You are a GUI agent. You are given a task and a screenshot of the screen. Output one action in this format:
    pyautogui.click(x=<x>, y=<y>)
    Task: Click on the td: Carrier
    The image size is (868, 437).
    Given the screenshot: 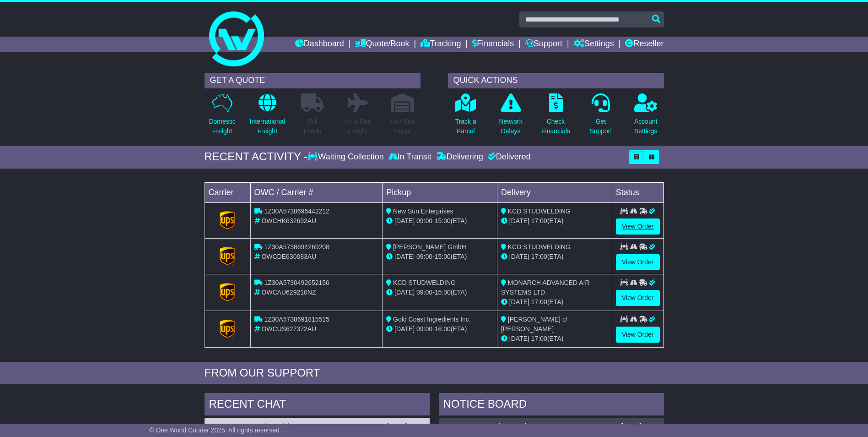 What is the action you would take?
    pyautogui.click(x=228, y=192)
    